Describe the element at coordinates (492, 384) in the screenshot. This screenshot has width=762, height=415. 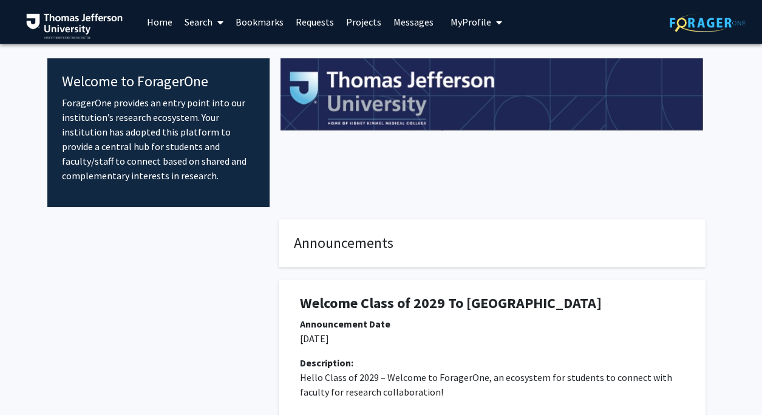
I see `p: Hello Class of 2029 – Welcome to ForagerOne, an ecosystem for students to connect with faculty fo...` at that location.